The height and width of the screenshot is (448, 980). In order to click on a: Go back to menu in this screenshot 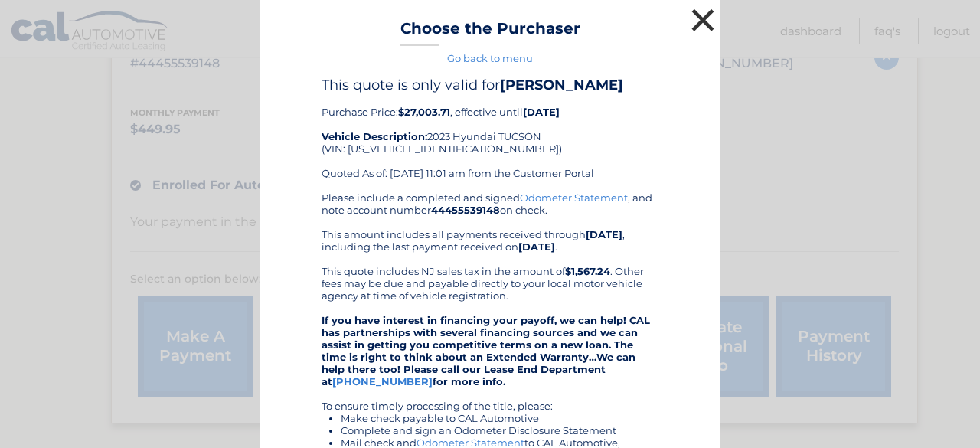, I will do `click(490, 58)`.